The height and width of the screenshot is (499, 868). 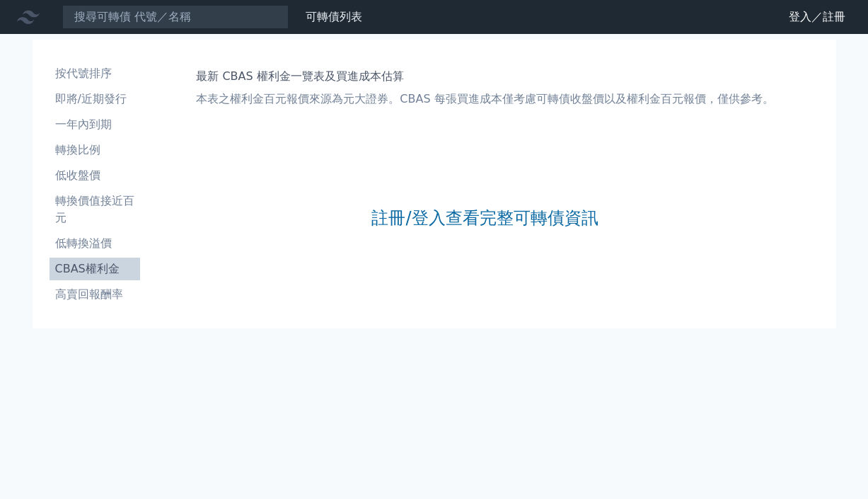 What do you see at coordinates (95, 210) in the screenshot?
I see `li: 轉換價值接近百元` at bounding box center [95, 210].